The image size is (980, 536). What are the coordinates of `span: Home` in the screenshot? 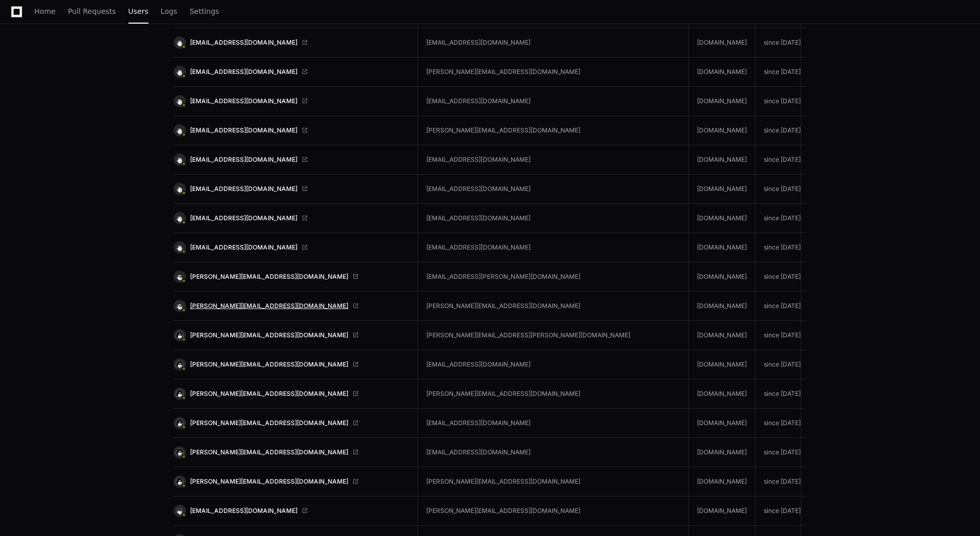 It's located at (45, 11).